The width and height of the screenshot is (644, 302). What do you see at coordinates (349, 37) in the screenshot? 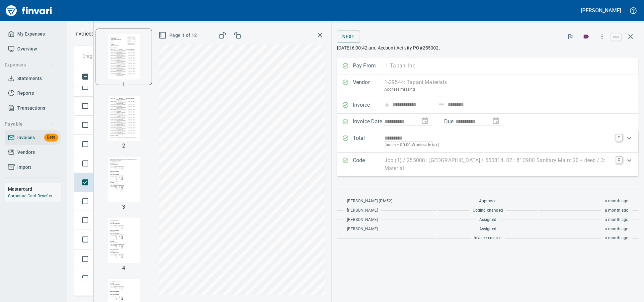
I see `span: Next` at bounding box center [349, 37].